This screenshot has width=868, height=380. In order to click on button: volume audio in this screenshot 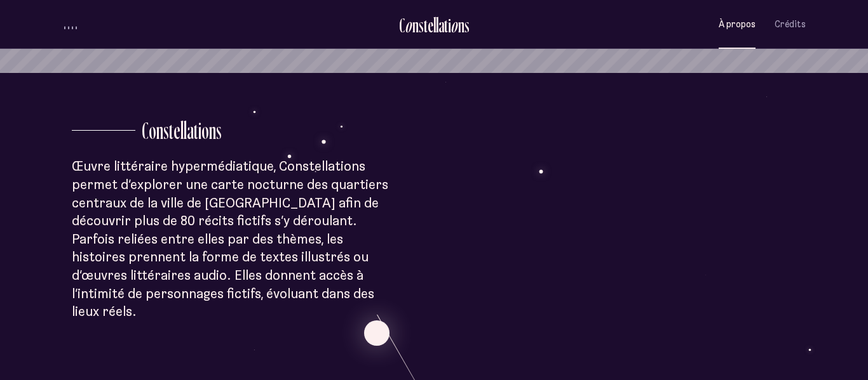, I will do `click(71, 24)`.